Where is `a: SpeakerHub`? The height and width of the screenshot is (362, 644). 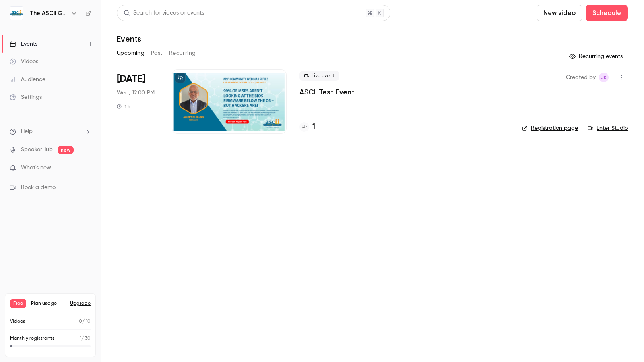
a: SpeakerHub is located at coordinates (37, 149).